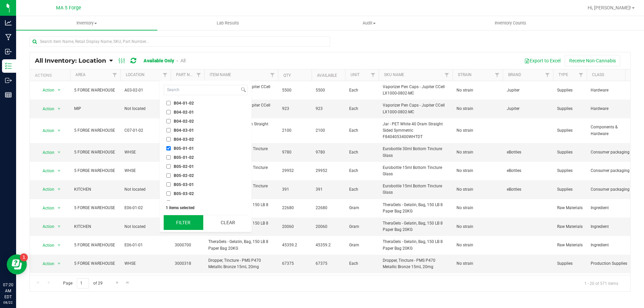 The height and width of the screenshot is (308, 644). What do you see at coordinates (145, 130) in the screenshot?
I see `span: C07-01-02` at bounding box center [145, 130].